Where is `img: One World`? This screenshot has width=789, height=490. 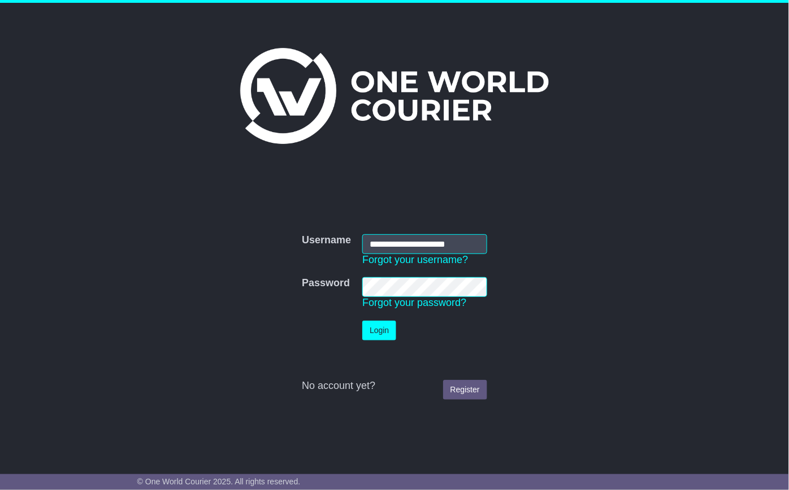 img: One World is located at coordinates (394, 96).